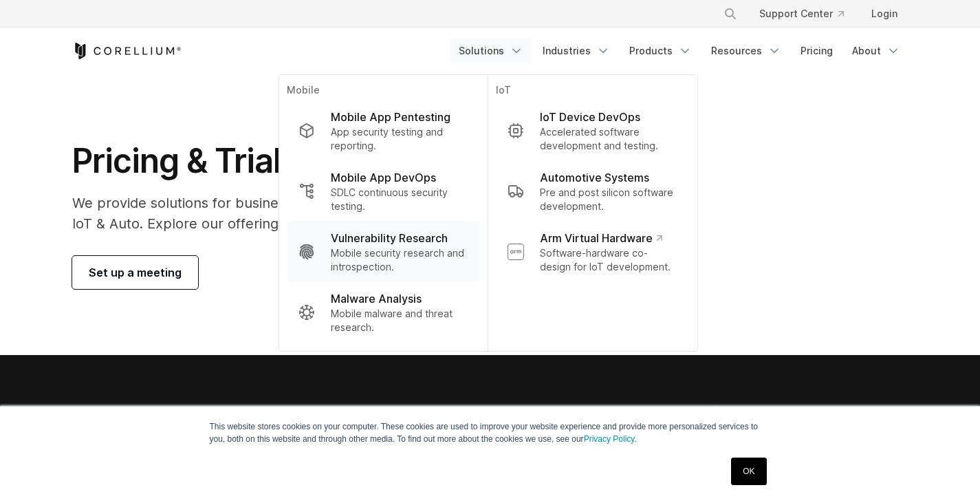 This screenshot has height=503, width=980. What do you see at coordinates (746, 51) in the screenshot?
I see `a: Resources` at bounding box center [746, 51].